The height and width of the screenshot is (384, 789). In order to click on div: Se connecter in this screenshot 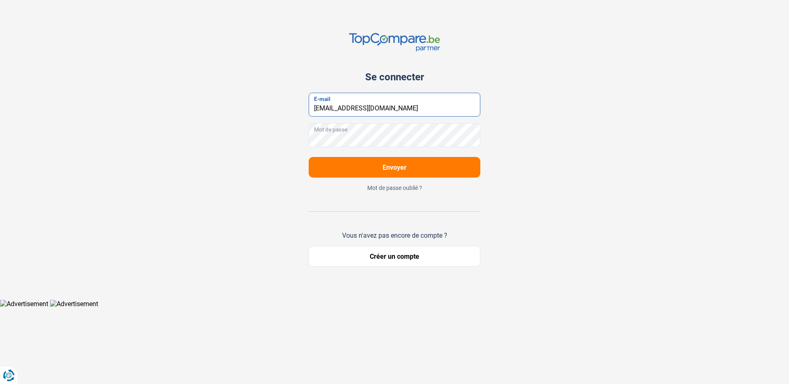, I will do `click(394, 77)`.